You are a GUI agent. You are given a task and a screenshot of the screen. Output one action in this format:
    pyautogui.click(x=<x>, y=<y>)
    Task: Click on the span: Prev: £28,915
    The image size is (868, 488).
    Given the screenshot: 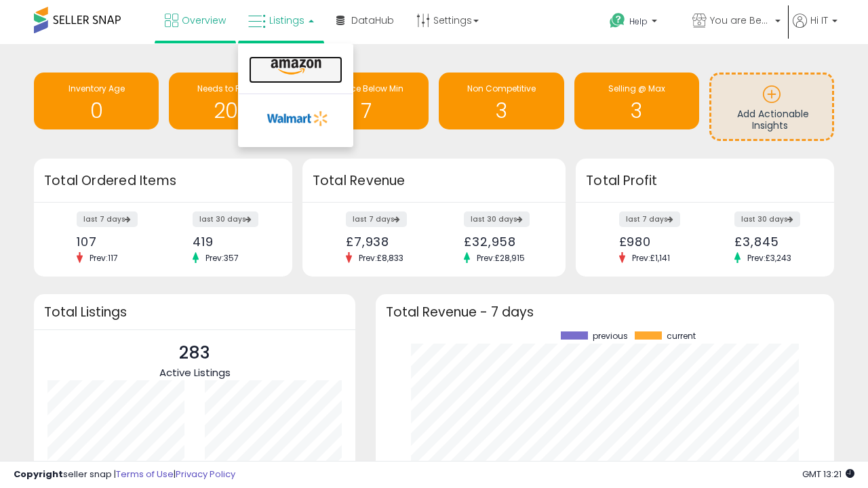 What is the action you would take?
    pyautogui.click(x=500, y=258)
    